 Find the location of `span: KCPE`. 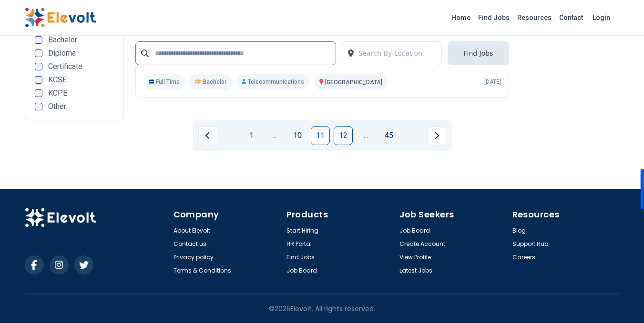

span: KCPE is located at coordinates (57, 93).